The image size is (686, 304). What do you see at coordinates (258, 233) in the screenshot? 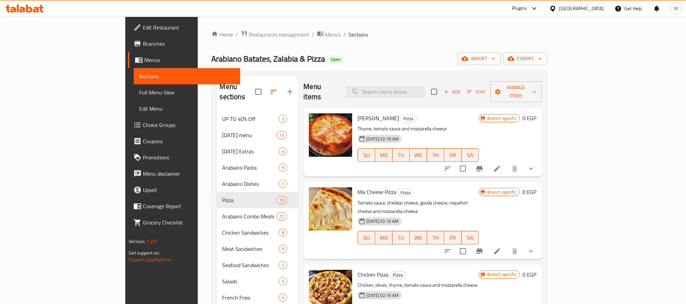
I see `div: Chicken Sandwiches8` at bounding box center [258, 233].